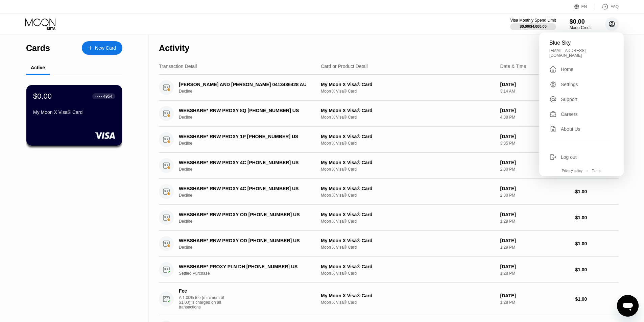 This screenshot has width=644, height=322. What do you see at coordinates (513, 66) in the screenshot?
I see `div: Date & Time` at bounding box center [513, 66].